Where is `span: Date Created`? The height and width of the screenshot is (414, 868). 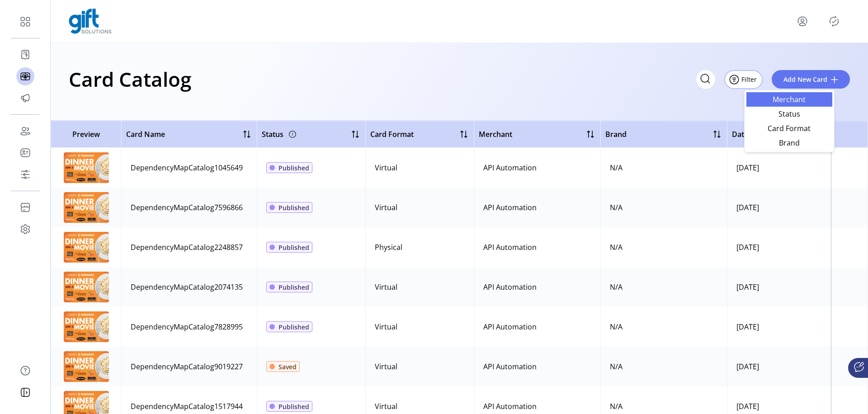 span: Date Created is located at coordinates (754, 134).